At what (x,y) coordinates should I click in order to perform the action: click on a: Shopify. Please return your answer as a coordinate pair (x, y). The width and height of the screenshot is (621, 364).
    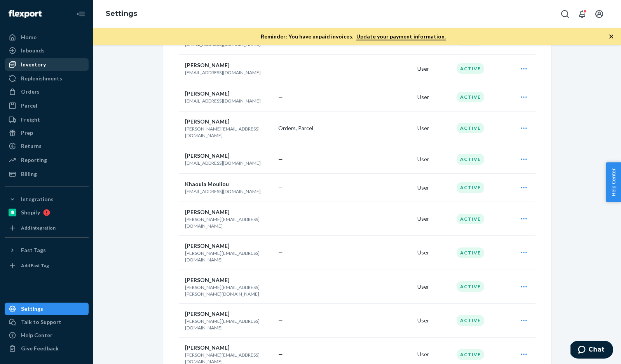
    Looking at the image, I should click on (47, 213).